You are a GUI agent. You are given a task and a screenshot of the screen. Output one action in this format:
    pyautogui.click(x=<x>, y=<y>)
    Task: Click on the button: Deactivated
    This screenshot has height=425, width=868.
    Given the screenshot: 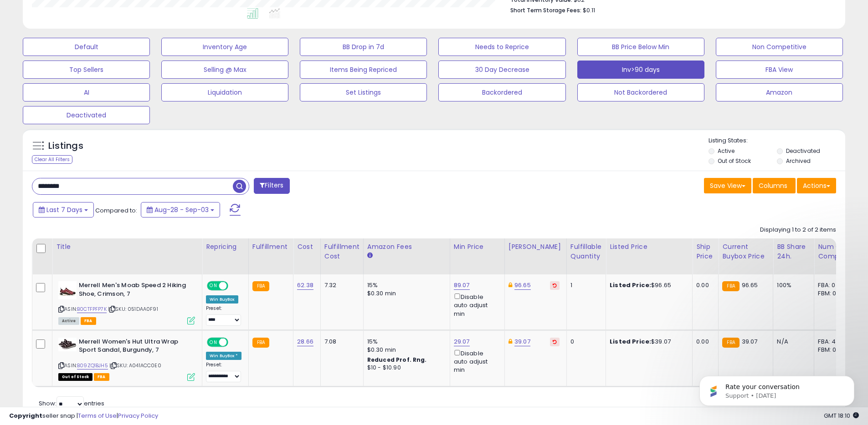 What is the action you would take?
    pyautogui.click(x=86, y=115)
    